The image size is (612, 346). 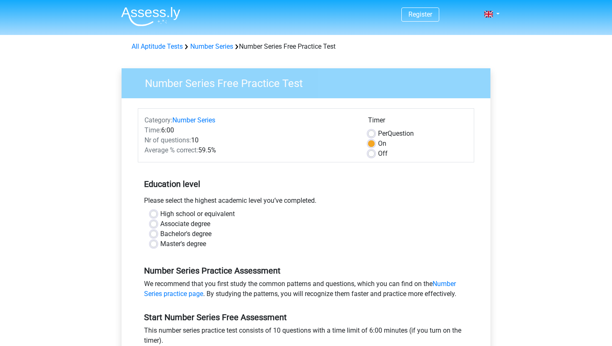 What do you see at coordinates (186, 234) in the screenshot?
I see `label: Bachelor's degree` at bounding box center [186, 234].